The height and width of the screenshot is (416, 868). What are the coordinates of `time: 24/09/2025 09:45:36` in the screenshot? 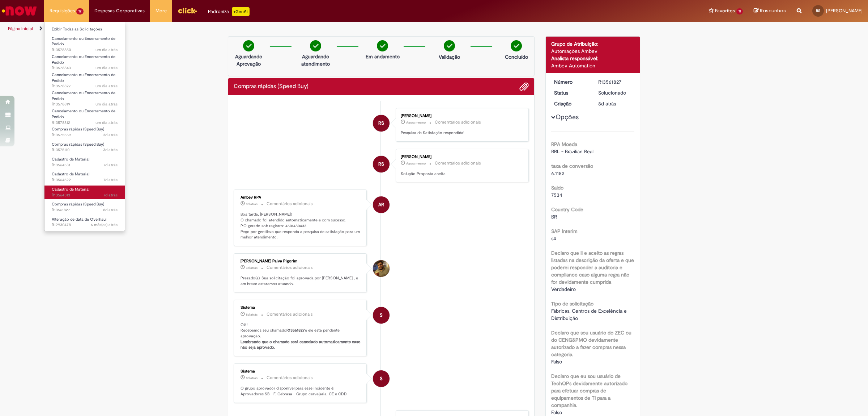 It's located at (607, 104).